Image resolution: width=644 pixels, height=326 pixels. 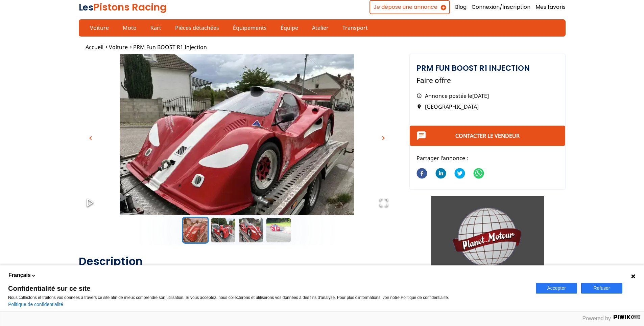 What do you see at coordinates (237, 230) in the screenshot?
I see `div: Thumbnail Navigation` at bounding box center [237, 230].